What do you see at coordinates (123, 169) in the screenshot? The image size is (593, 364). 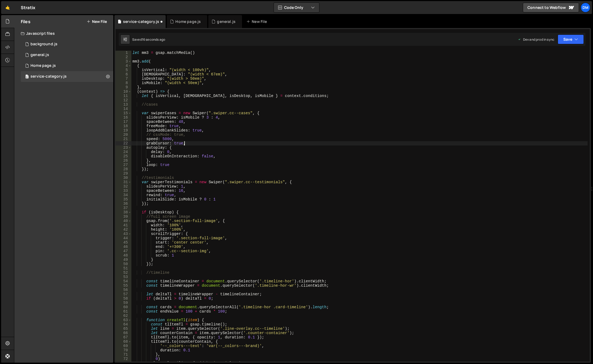 I see `div: 28` at bounding box center [123, 169].